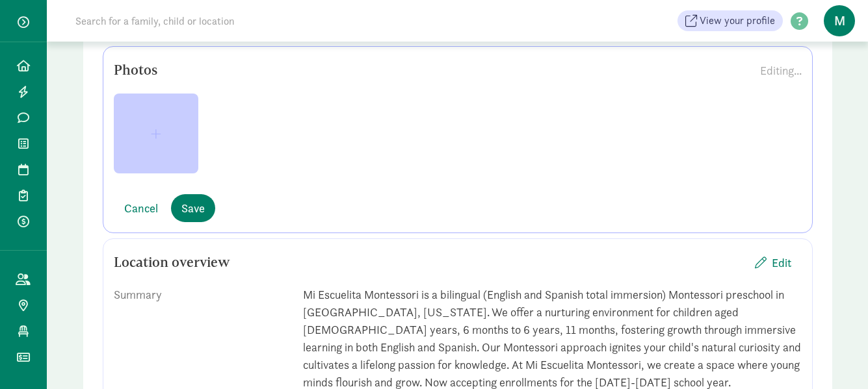 The width and height of the screenshot is (868, 389). What do you see at coordinates (730, 21) in the screenshot?
I see `a: View your profile` at bounding box center [730, 21].